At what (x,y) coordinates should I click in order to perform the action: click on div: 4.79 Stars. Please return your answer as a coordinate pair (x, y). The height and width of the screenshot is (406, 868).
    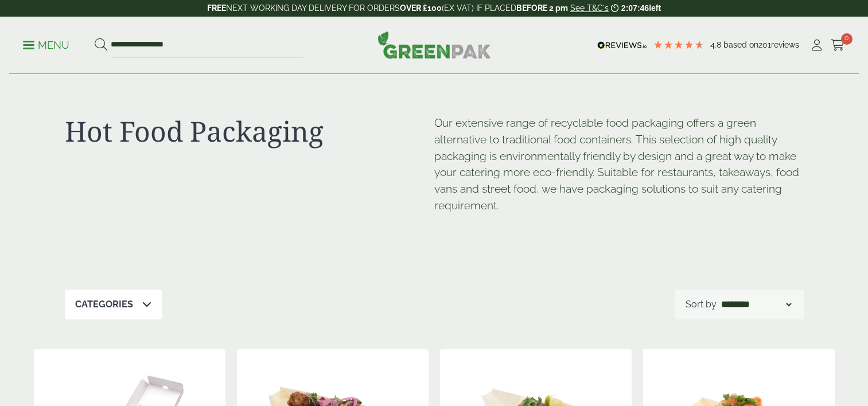
    Looking at the image, I should click on (679, 45).